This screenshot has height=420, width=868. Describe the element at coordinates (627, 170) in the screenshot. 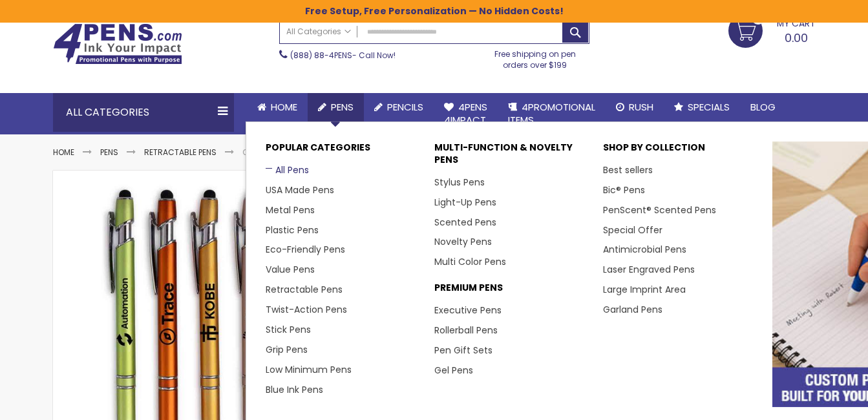

I see `a: Best sellers` at that location.